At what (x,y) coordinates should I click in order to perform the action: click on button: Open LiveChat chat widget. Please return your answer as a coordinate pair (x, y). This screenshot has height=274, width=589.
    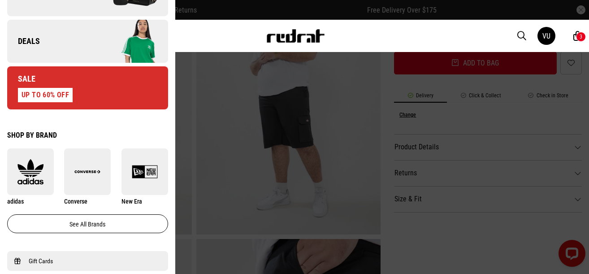
    Looking at the image, I should click on (21, 17).